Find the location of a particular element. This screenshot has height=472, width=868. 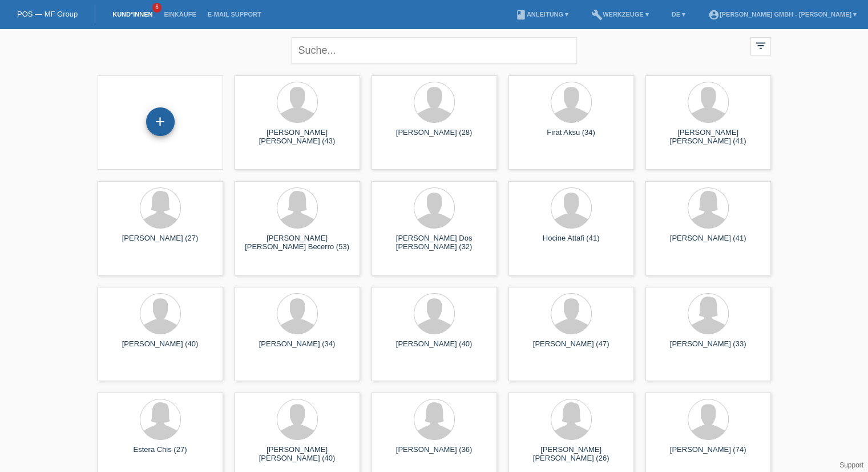

div: Estera Chis (27) is located at coordinates (160, 454).